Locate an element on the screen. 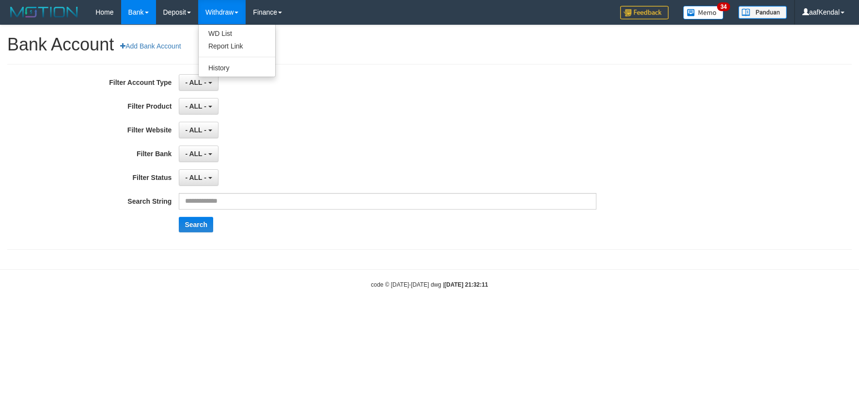  img: Button%20Memo.svg is located at coordinates (704, 13).